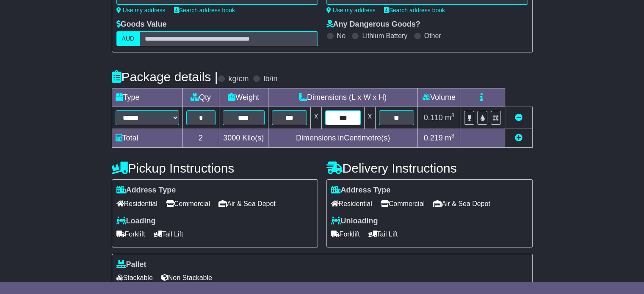 The image size is (644, 294). I want to click on label: AUD, so click(128, 38).